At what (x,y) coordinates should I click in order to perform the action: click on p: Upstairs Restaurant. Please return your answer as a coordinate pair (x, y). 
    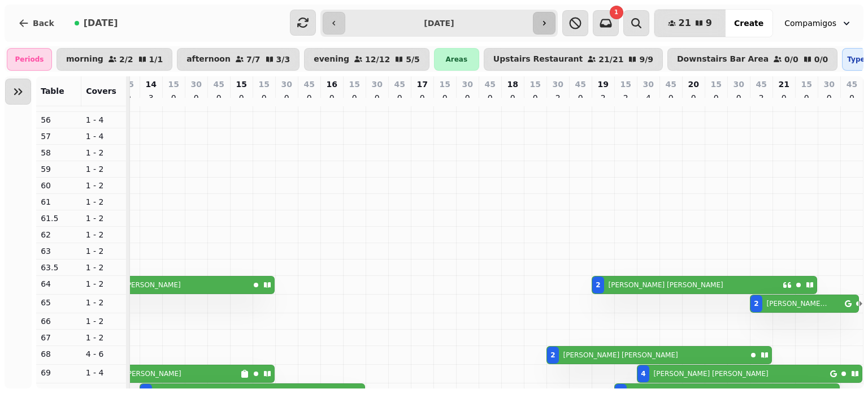
    Looking at the image, I should click on (538, 60).